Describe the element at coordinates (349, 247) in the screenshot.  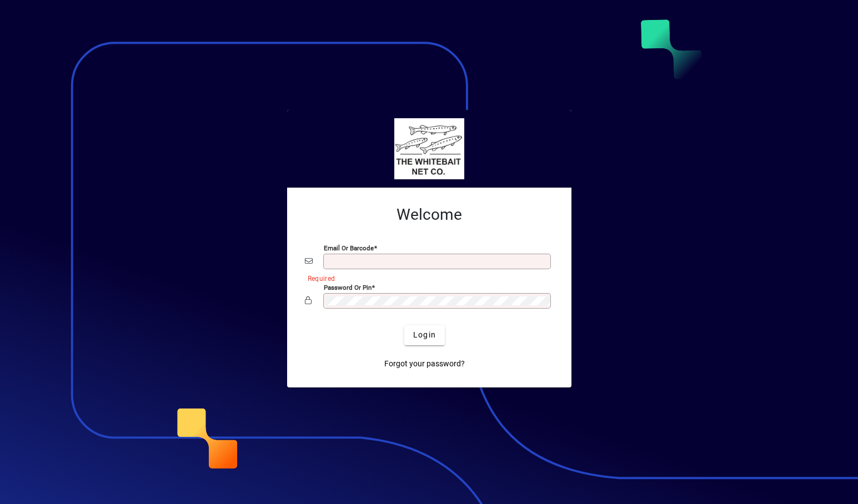
I see `mat-label: Email or Barcode` at that location.